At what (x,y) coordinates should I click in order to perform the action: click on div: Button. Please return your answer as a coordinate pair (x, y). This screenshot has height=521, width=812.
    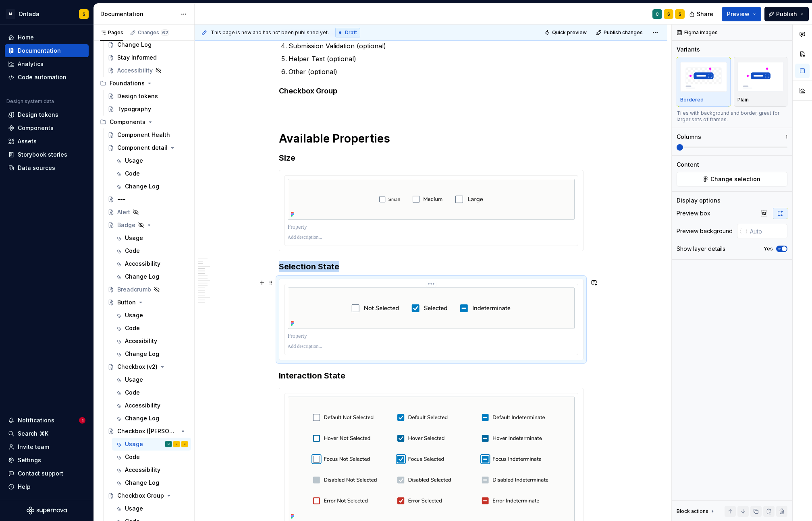
    Looking at the image, I should click on (126, 302).